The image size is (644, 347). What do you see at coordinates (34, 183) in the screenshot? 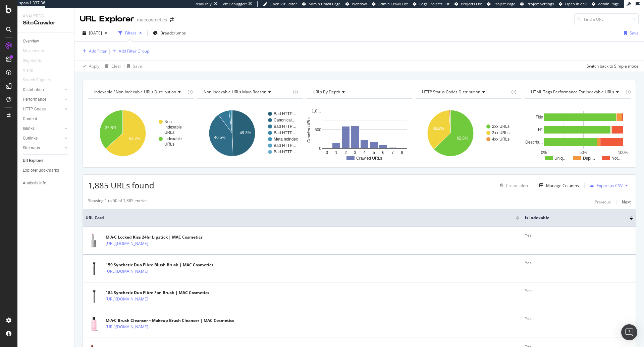
I see `div: Analysis Info` at bounding box center [34, 183].